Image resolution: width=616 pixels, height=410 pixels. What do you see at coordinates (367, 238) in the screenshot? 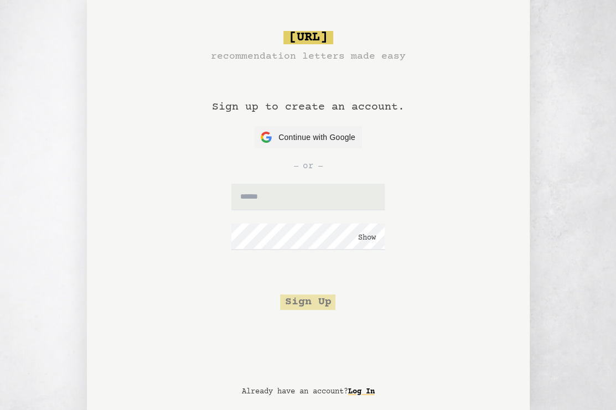
I see `button: Show` at bounding box center [367, 238].